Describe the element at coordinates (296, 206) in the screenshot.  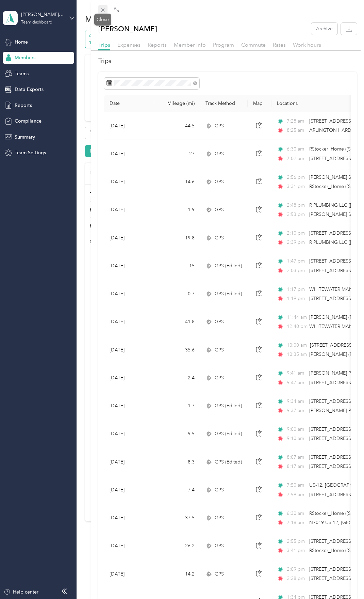
I see `span: 2:48 pm` at that location.